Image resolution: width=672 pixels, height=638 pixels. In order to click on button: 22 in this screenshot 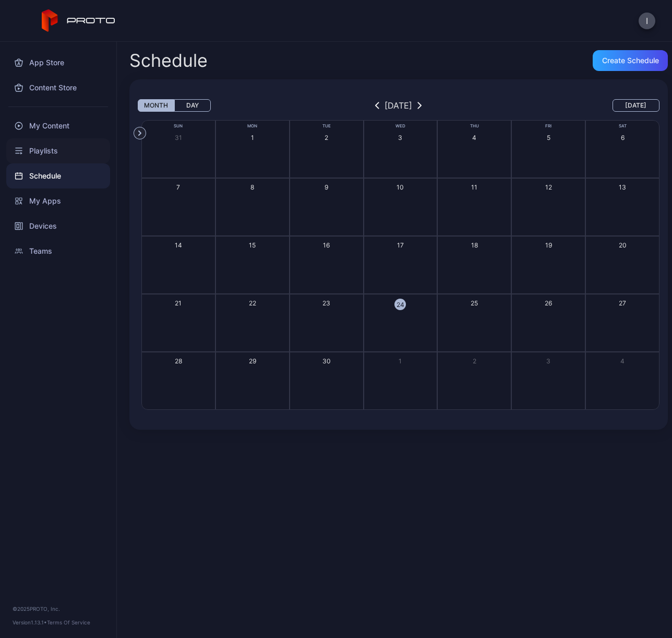, I will do `click(252, 322)`.